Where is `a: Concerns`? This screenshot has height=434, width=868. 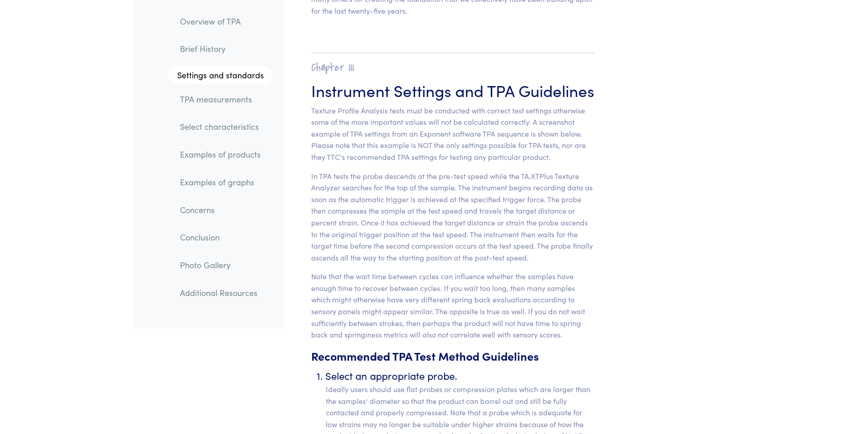 a: Concerns is located at coordinates (223, 210).